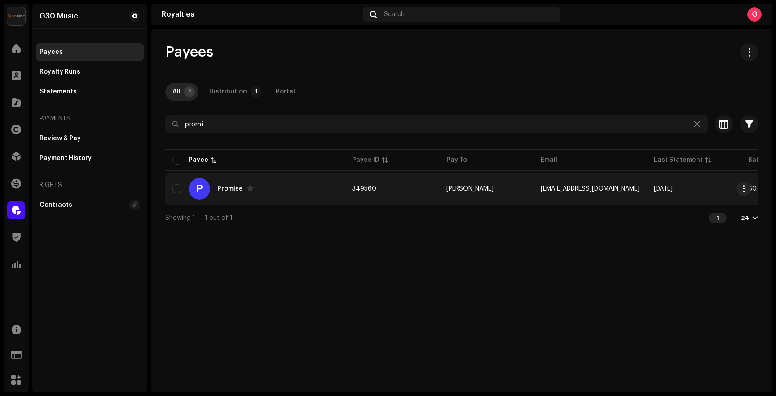 This screenshot has height=396, width=776. Describe the element at coordinates (90, 185) in the screenshot. I see `re-a-nav-header: Rights` at that location.